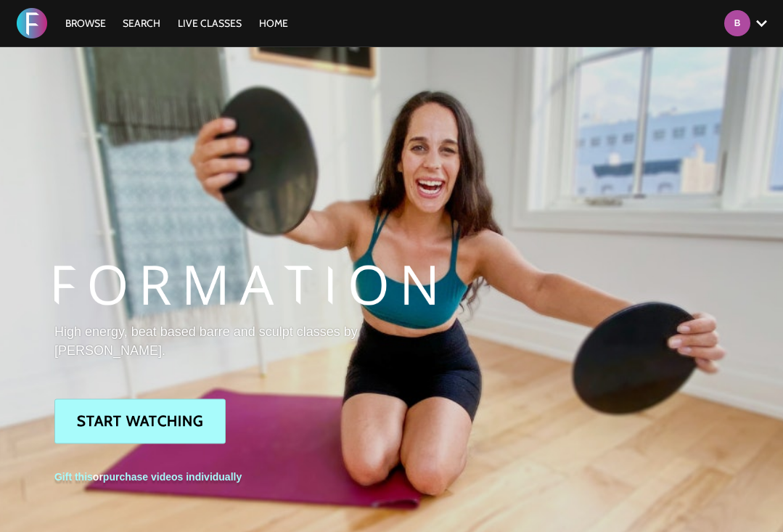 The width and height of the screenshot is (783, 532). I want to click on a: purchase videos individually, so click(172, 478).